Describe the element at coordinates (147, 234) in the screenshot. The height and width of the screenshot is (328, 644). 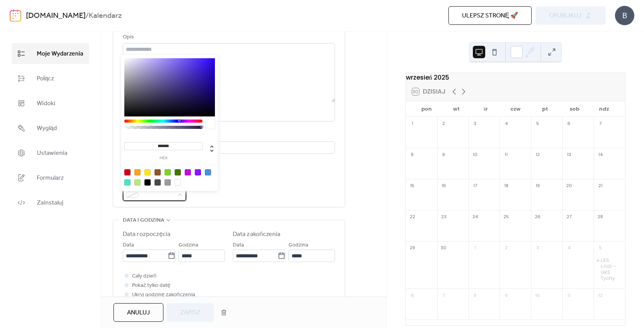
I see `div: Data rozpoczęcia` at that location.